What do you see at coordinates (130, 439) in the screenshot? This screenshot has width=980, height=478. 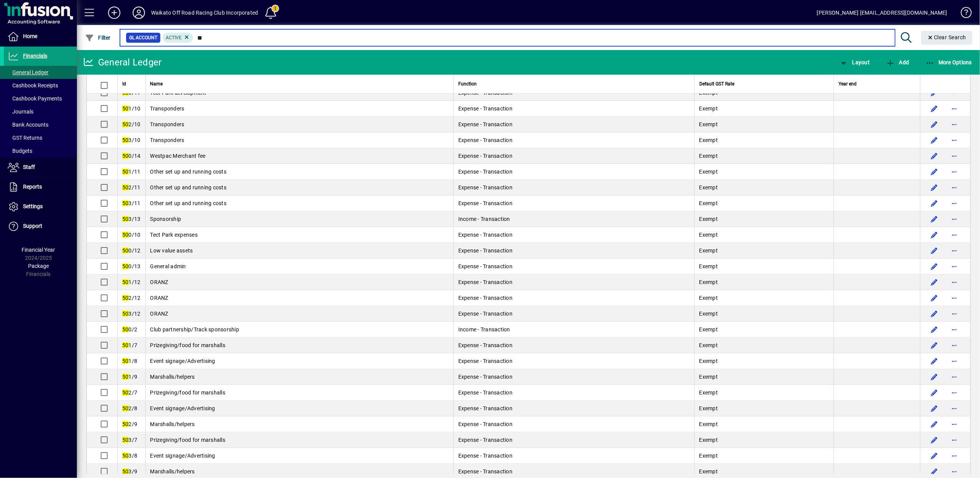 I see `span: 3/7` at bounding box center [130, 439].